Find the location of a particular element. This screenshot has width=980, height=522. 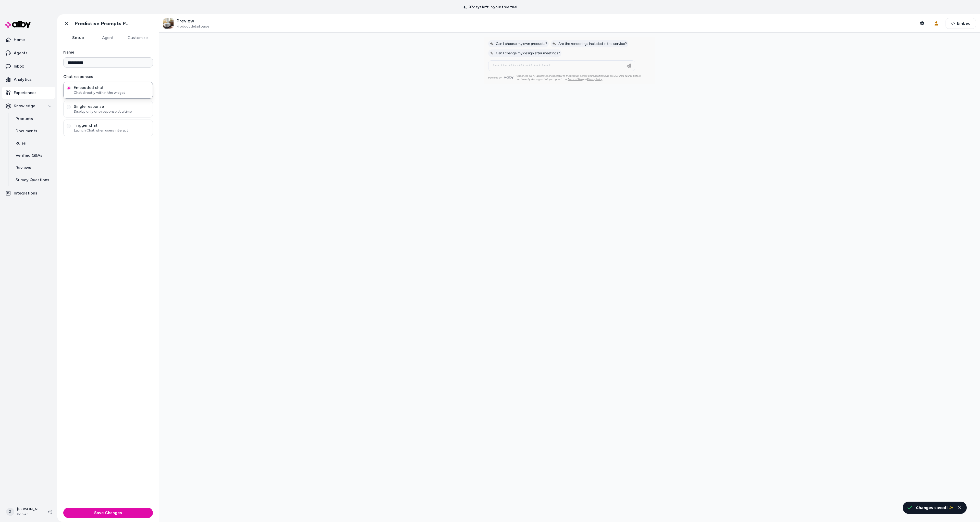

a: Agents is located at coordinates (29, 53).